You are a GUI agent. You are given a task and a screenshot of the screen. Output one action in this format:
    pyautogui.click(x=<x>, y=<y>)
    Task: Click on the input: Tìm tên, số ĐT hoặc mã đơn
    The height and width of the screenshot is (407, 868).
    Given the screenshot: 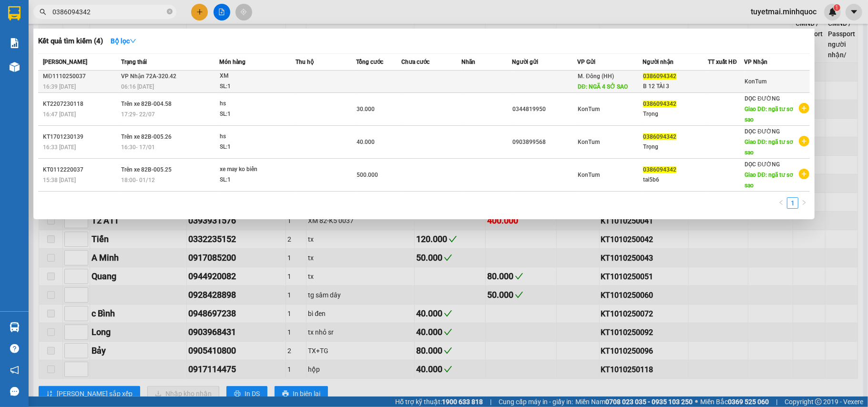 What is the action you would take?
    pyautogui.click(x=109, y=12)
    